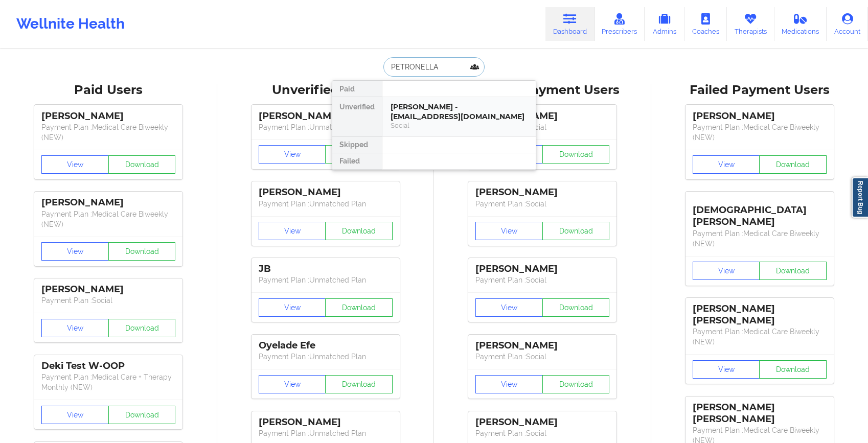  Describe the element at coordinates (356, 89) in the screenshot. I see `div: Paid` at that location.